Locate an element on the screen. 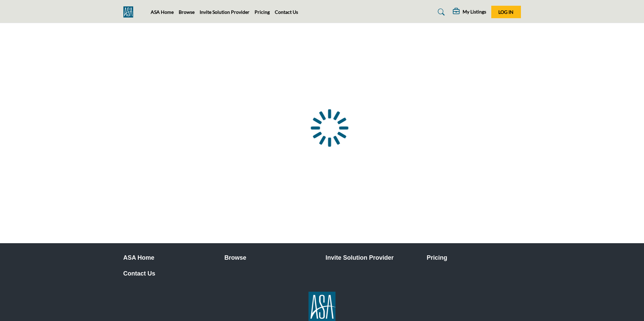 This screenshot has height=321, width=644. div: My Listings is located at coordinates (469, 12).